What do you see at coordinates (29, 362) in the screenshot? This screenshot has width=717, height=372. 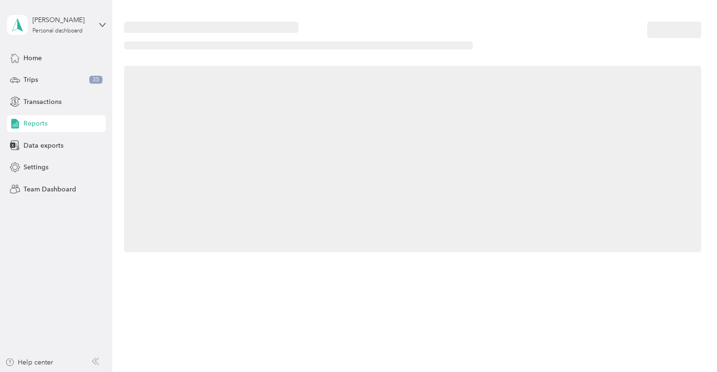 I see `button: Help center` at bounding box center [29, 362].